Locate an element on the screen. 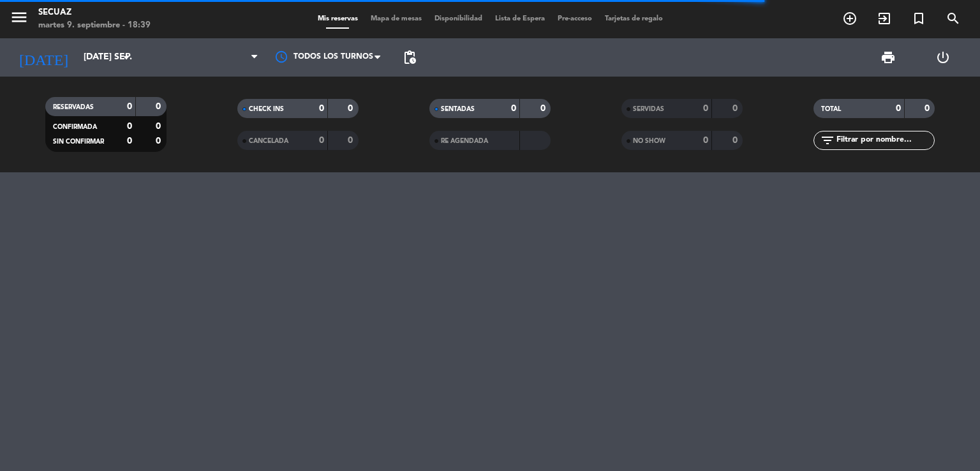 This screenshot has width=980, height=471. span: Disponibilidad is located at coordinates (458, 19).